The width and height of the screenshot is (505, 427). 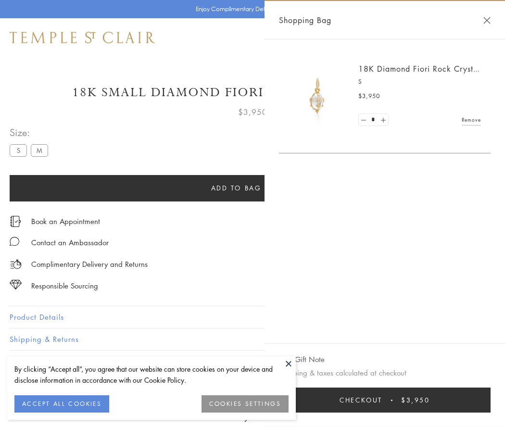 What do you see at coordinates (487, 20) in the screenshot?
I see `button: Close Shopping Bag` at bounding box center [487, 20].